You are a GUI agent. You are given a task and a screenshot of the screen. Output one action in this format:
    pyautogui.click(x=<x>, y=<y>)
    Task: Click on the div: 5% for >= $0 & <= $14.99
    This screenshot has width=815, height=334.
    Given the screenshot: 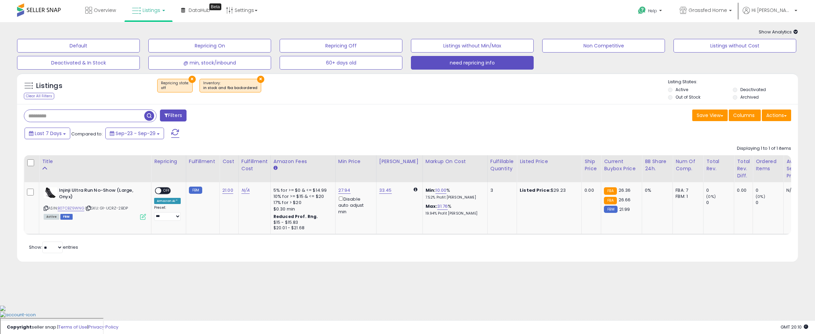 What is the action you would take?
    pyautogui.click(x=302, y=190)
    